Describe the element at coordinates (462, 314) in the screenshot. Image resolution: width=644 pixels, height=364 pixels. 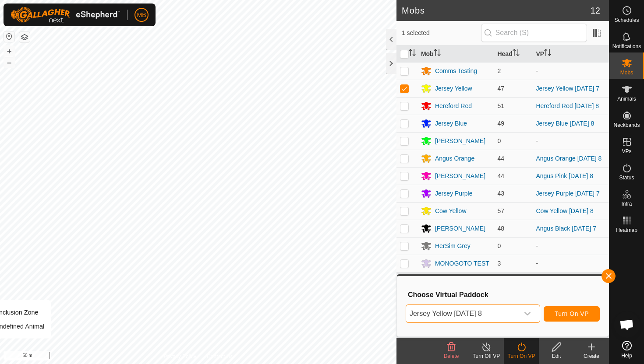
I see `span: Jersey Yellow Wednesday 8` at that location.